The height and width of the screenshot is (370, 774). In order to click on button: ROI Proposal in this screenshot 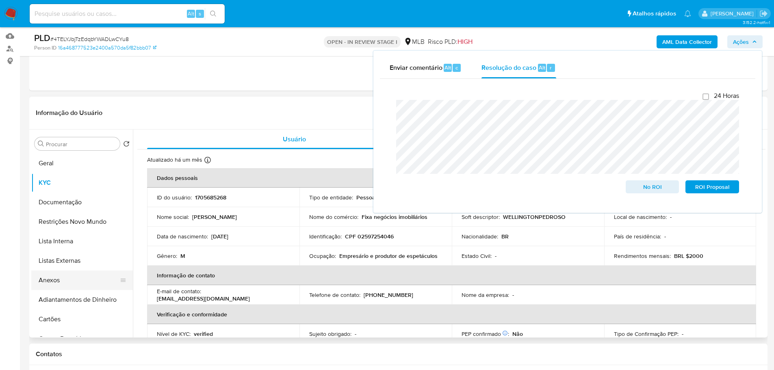, I will do `click(712, 187)`.